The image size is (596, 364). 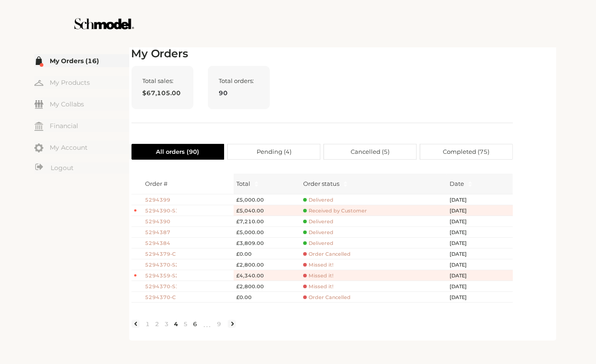 I want to click on td: £7,210.00, so click(x=267, y=222).